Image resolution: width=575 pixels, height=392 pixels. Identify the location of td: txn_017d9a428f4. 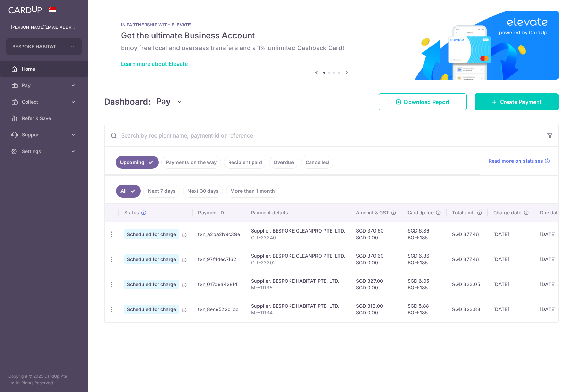
(219, 284).